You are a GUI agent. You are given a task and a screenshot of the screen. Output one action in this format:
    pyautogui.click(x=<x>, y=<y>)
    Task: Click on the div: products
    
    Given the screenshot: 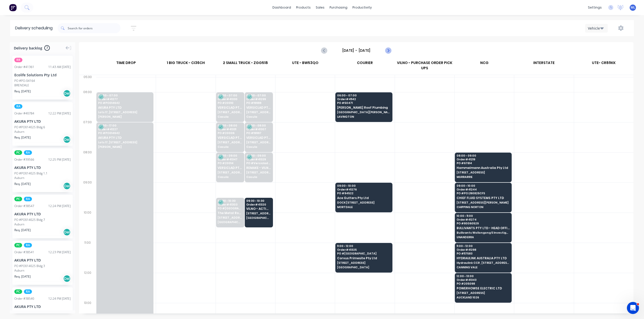 What is the action you would take?
    pyautogui.click(x=303, y=8)
    